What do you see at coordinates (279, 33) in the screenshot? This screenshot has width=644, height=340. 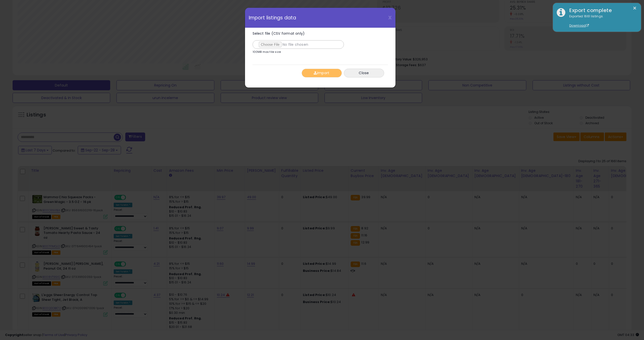 I see `span: Select file (CSV format only)` at bounding box center [279, 33].